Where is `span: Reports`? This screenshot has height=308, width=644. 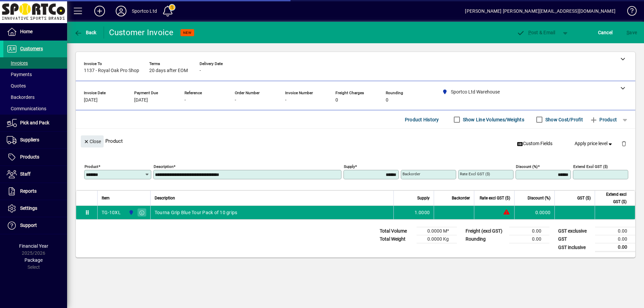
span: Reports is located at coordinates (28, 191).